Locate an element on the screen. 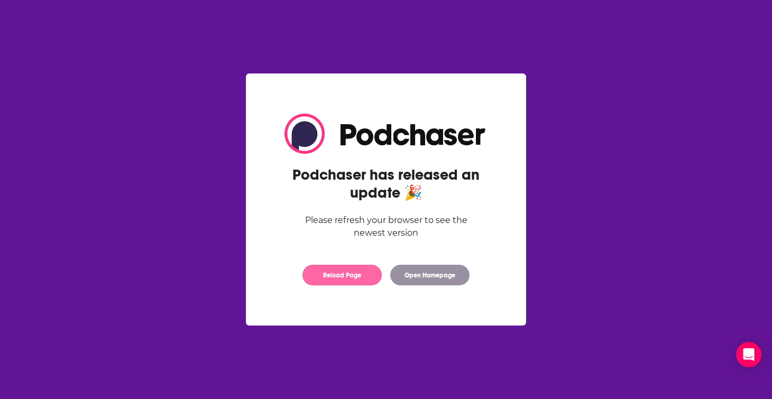  img: Logo is located at coordinates (386, 134).